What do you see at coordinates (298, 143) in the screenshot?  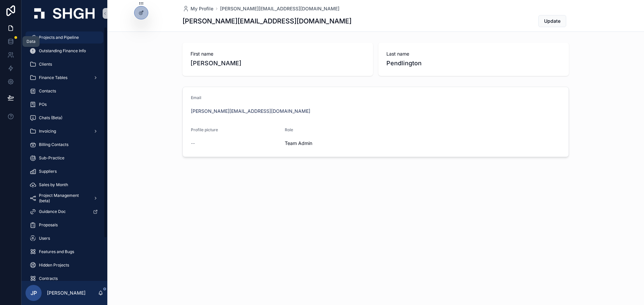 I see `span: Team Admin` at bounding box center [298, 143].